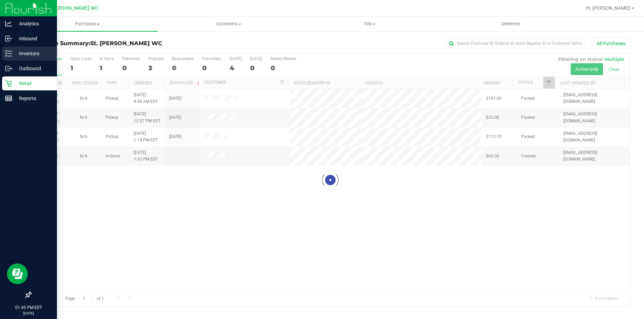 This screenshot has height=319, width=644. What do you see at coordinates (33, 98) in the screenshot?
I see `p: Reports` at bounding box center [33, 98].